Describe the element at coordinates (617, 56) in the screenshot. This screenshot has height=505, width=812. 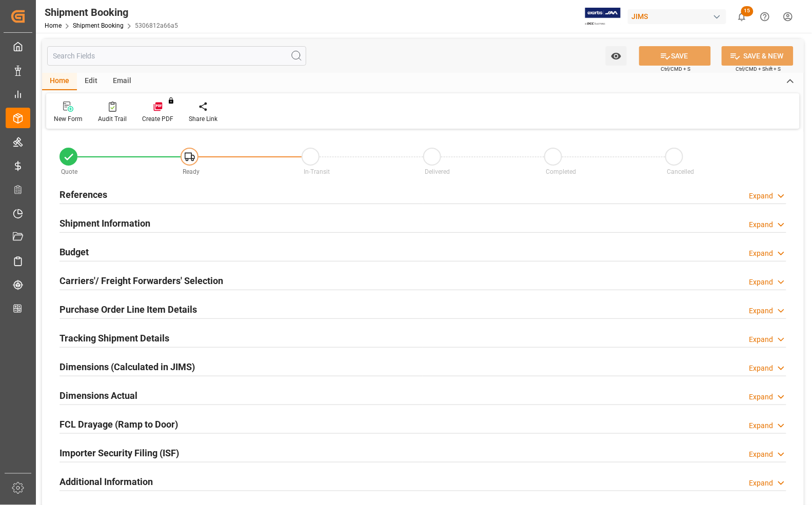
I see `button: open menu` at that location.